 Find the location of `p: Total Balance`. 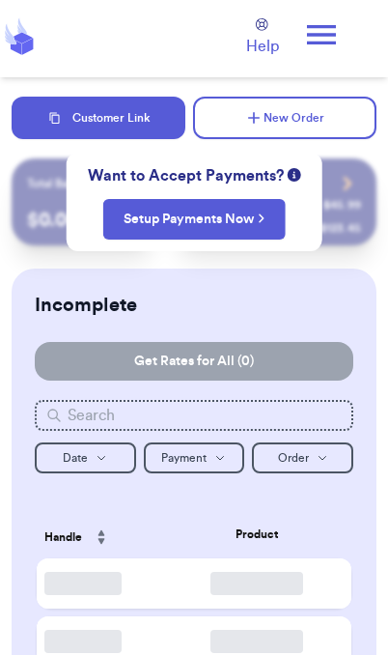

p: Total Balance is located at coordinates (61, 184).